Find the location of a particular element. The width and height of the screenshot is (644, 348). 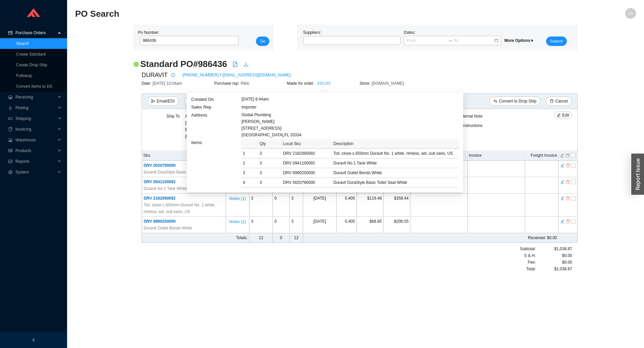

span: Email/EDI is located at coordinates (166, 102).